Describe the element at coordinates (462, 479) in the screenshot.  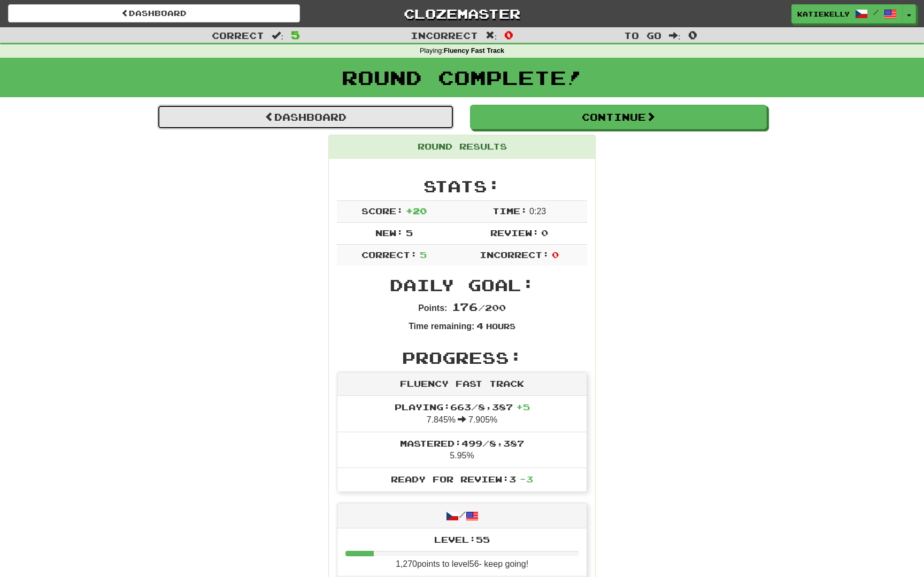
I see `span: Ready for Review: 3` at that location.